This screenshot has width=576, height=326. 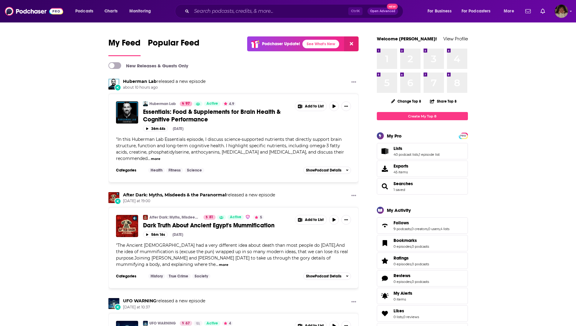 What do you see at coordinates (406, 155) in the screenshot?
I see `a: 40 podcast lists` at bounding box center [406, 155].